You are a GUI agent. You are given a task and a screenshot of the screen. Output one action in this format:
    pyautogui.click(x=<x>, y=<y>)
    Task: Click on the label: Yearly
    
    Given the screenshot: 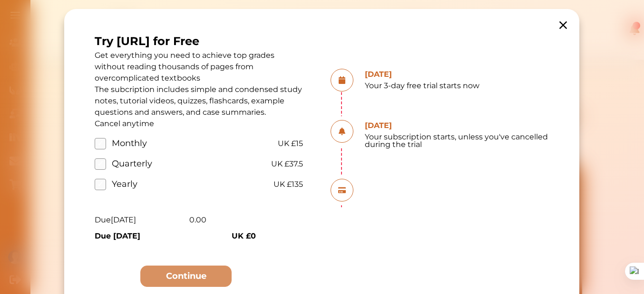 What is the action you would take?
    pyautogui.click(x=116, y=184)
    